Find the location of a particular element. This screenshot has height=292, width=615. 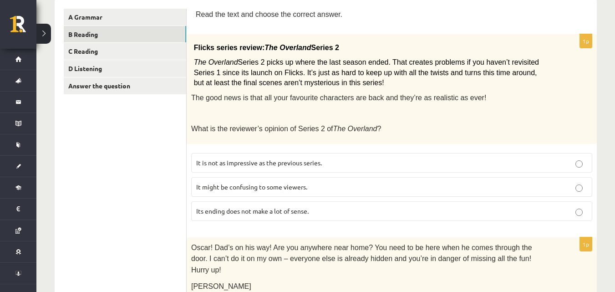

a: B Reading is located at coordinates (125, 34).